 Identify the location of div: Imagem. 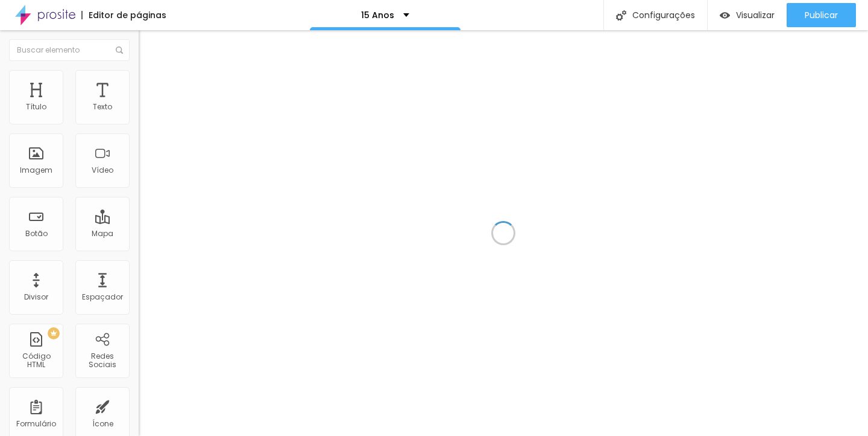
(36, 170).